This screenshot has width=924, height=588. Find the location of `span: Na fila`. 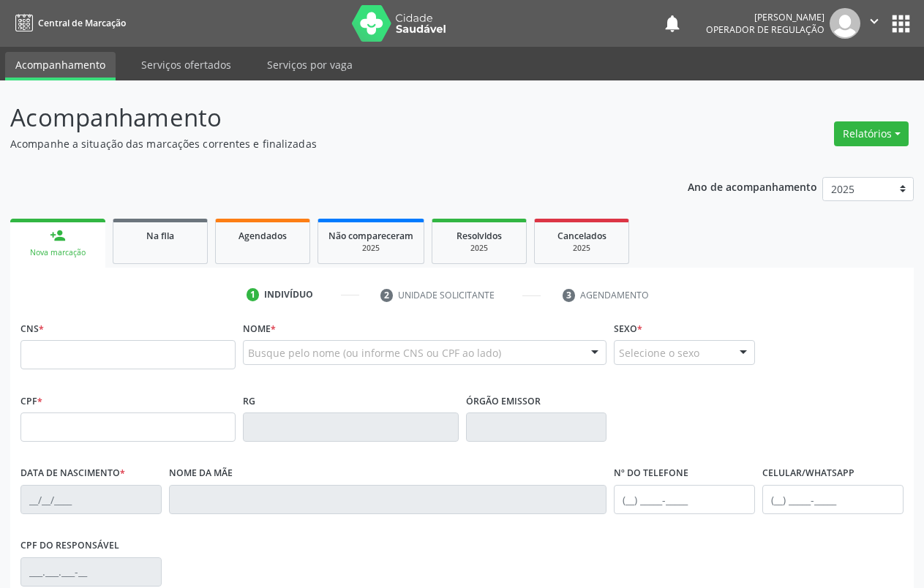

span: Na fila is located at coordinates (160, 236).